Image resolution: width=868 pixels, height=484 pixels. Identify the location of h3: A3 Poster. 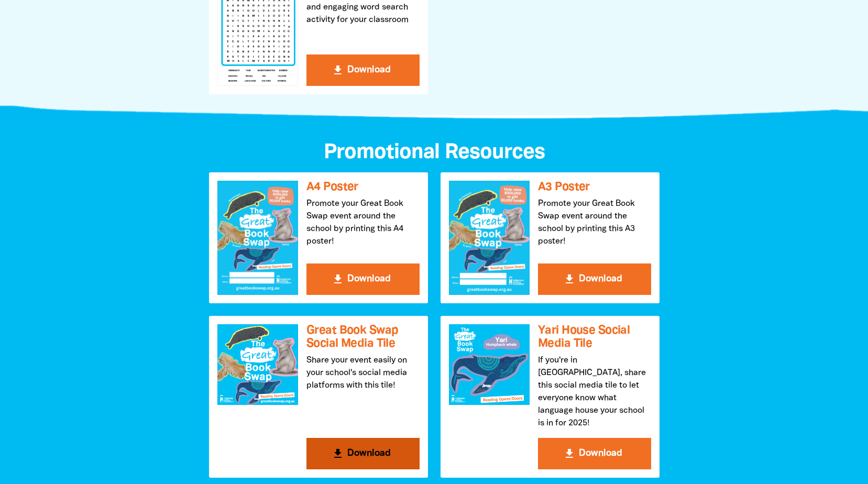
(594, 187).